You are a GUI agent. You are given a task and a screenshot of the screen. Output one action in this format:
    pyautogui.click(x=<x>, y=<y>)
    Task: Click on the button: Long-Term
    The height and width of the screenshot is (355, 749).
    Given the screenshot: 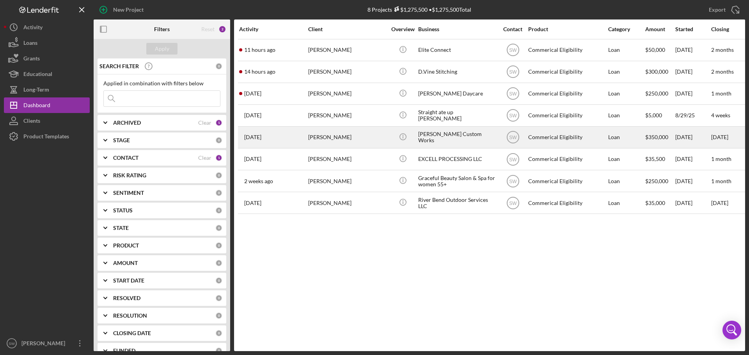 What is the action you would take?
    pyautogui.click(x=47, y=90)
    